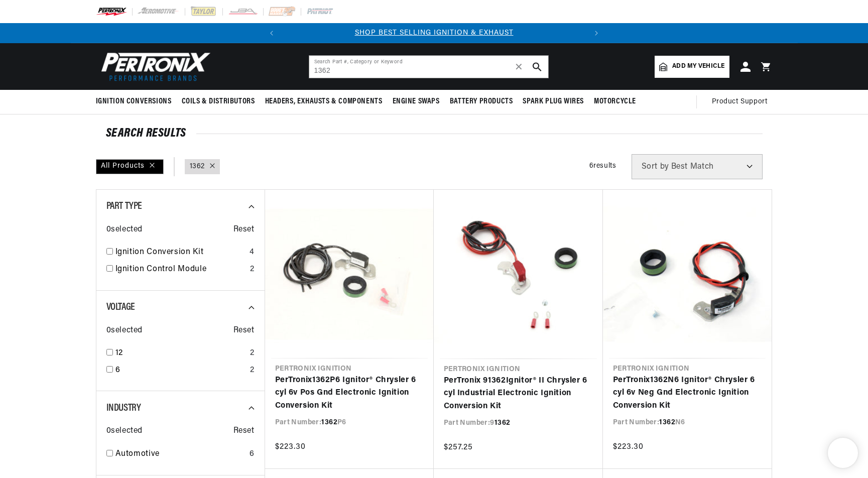  What do you see at coordinates (742, 102) in the screenshot?
I see `summary: Product Support` at bounding box center [742, 102].